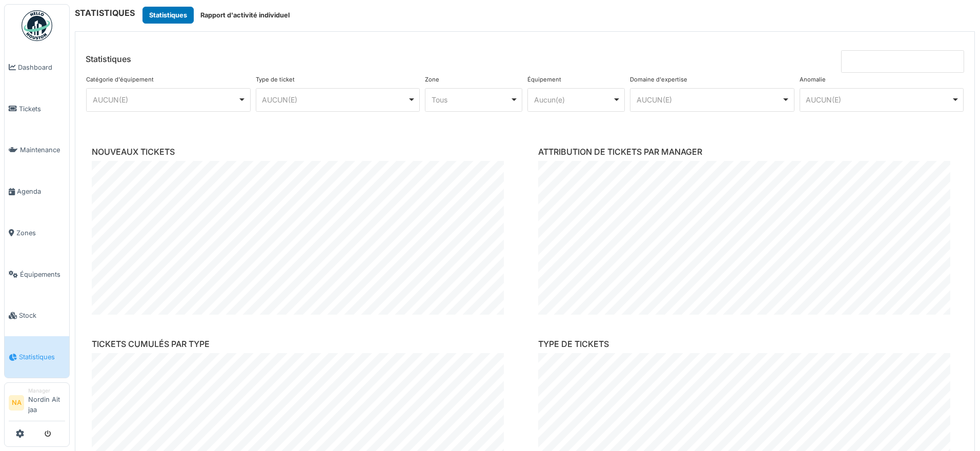  Describe the element at coordinates (37, 67) in the screenshot. I see `a: Dashboard` at that location.